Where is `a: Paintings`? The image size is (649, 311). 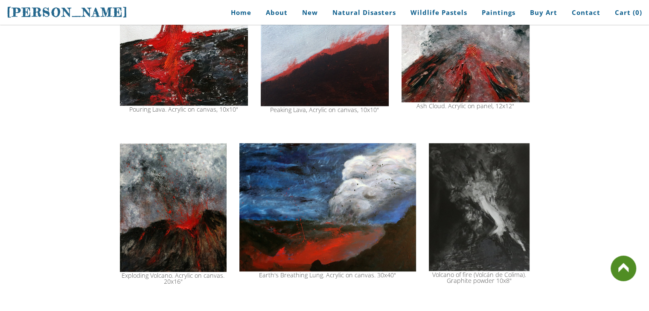
a: Paintings is located at coordinates (498, 12).